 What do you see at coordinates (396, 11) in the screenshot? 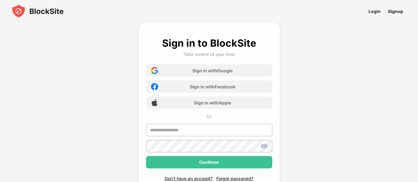
I see `a: Signup` at bounding box center [396, 11].